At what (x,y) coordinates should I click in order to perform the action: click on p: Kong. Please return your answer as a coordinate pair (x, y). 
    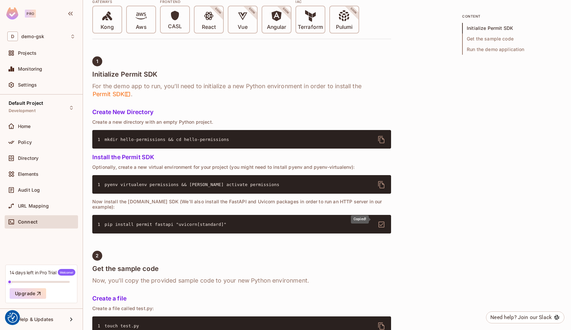
    Looking at the image, I should click on (107, 27).